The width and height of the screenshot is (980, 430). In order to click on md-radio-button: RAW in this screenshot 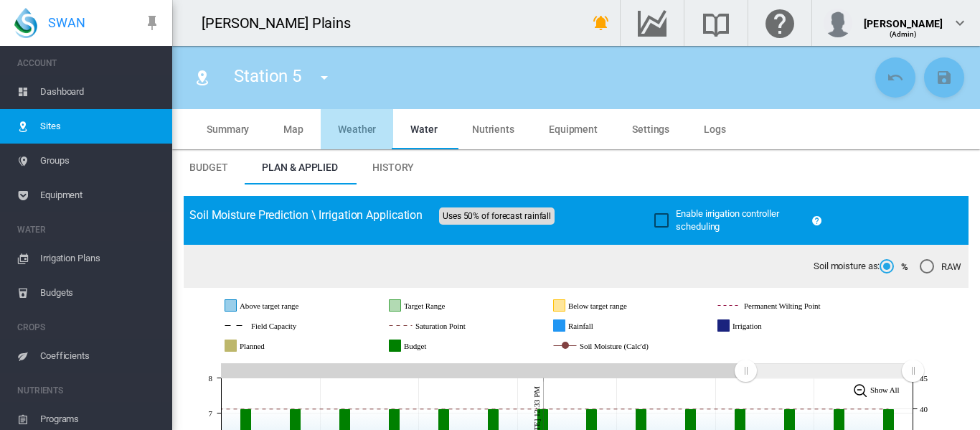, I will do `click(941, 266)`.